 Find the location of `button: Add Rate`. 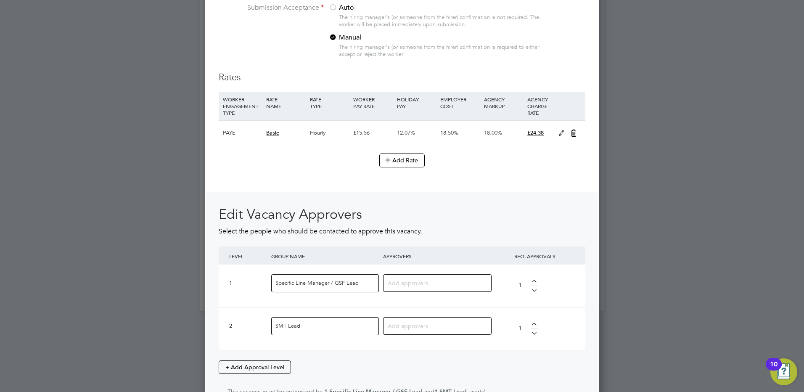

button: Add Rate is located at coordinates (402, 160).